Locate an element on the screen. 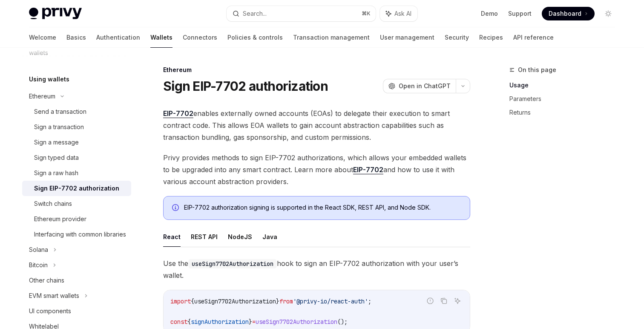  div: Sign EIP-7702 authorization is located at coordinates (77, 188).